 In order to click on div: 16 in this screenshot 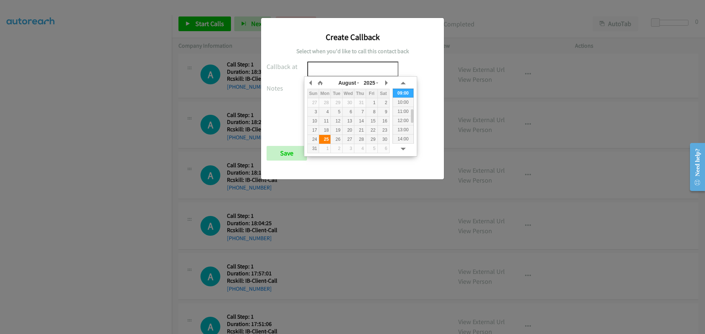, I will do `click(383, 121)`.